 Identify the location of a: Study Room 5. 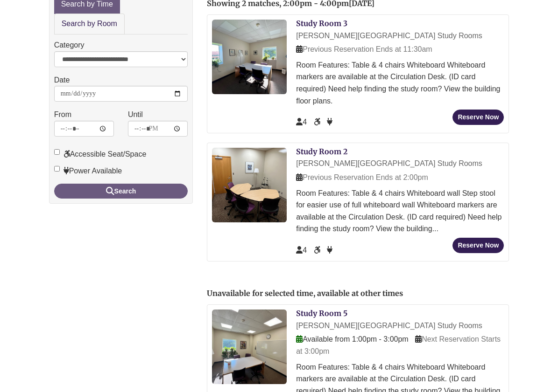
(322, 313).